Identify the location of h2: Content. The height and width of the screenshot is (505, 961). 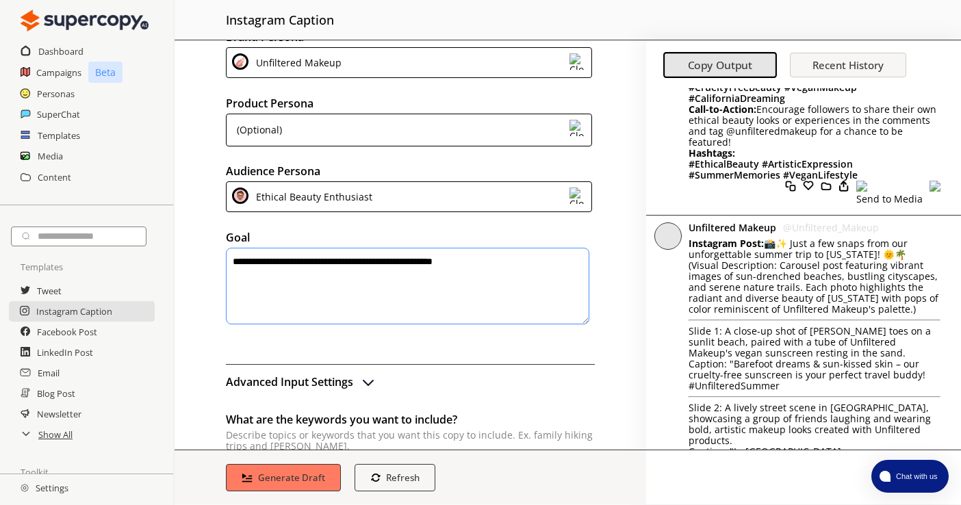
(54, 177).